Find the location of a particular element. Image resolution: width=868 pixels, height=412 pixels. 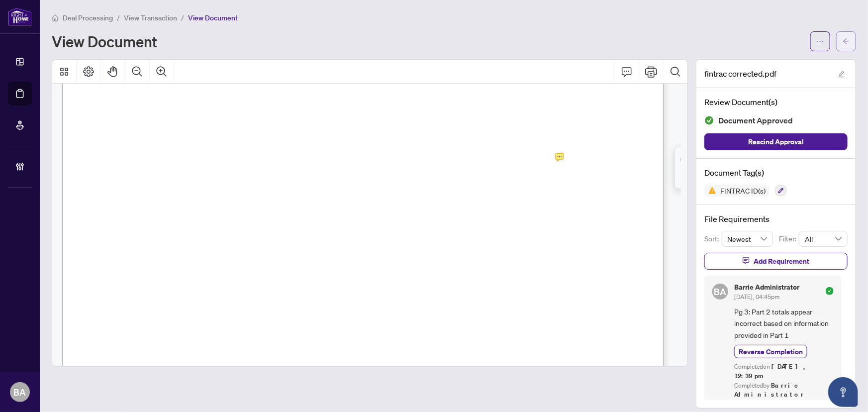

img: Document Status is located at coordinates (710, 120).